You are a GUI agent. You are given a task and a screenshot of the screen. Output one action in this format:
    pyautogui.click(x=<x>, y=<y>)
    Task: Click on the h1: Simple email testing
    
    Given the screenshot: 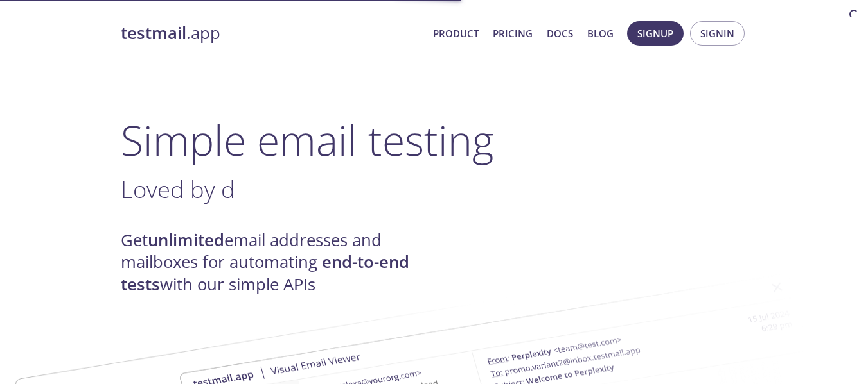 What is the action you would take?
    pyautogui.click(x=434, y=140)
    